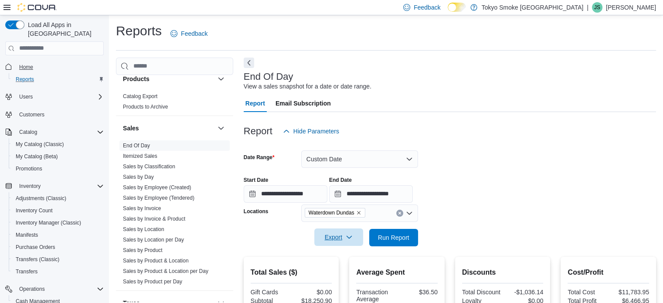 The width and height of the screenshot is (663, 303). Describe the element at coordinates (32, 289) in the screenshot. I see `button: Operations` at that location.